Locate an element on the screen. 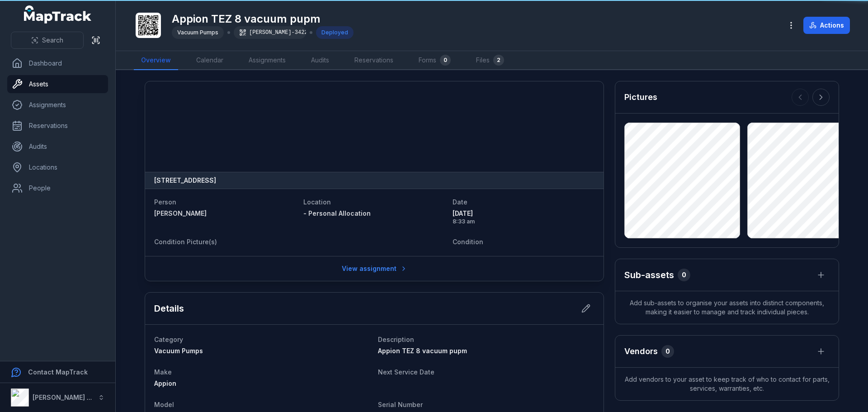 The width and height of the screenshot is (868, 412). a: View assignment is located at coordinates (374, 269).